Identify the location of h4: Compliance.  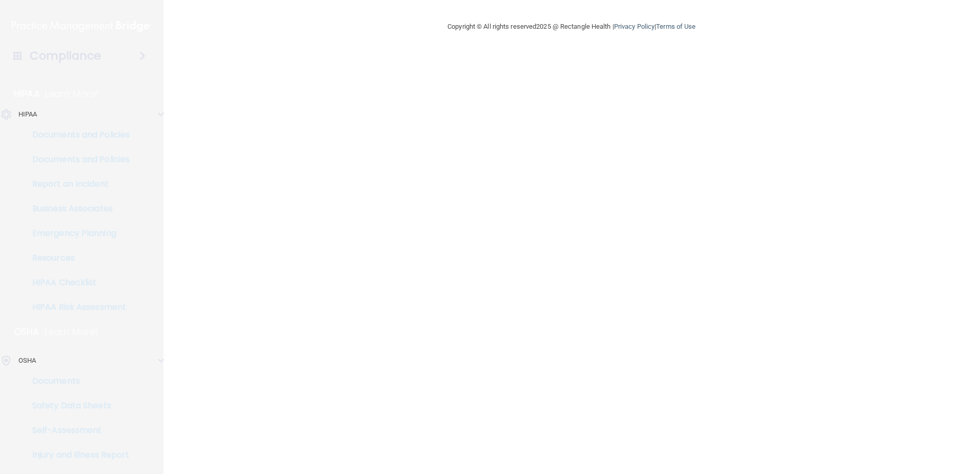
(65, 56).